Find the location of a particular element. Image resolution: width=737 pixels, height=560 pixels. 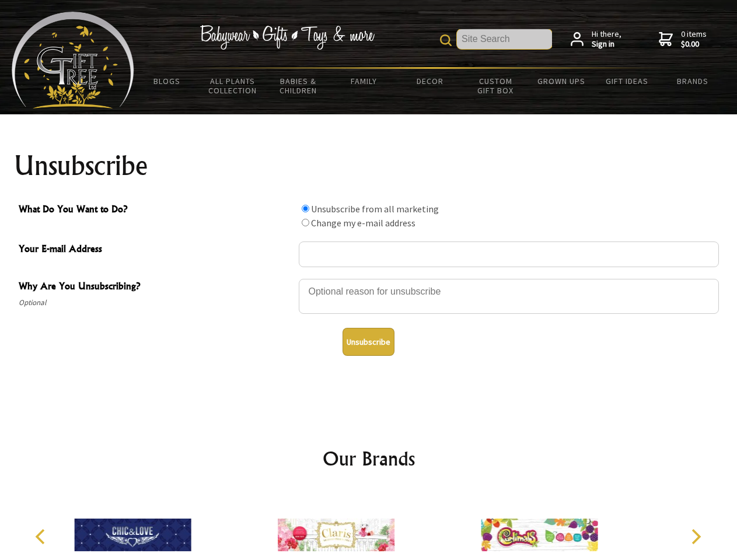

img: Babywear - Gifts - Toys & more is located at coordinates (287, 37).